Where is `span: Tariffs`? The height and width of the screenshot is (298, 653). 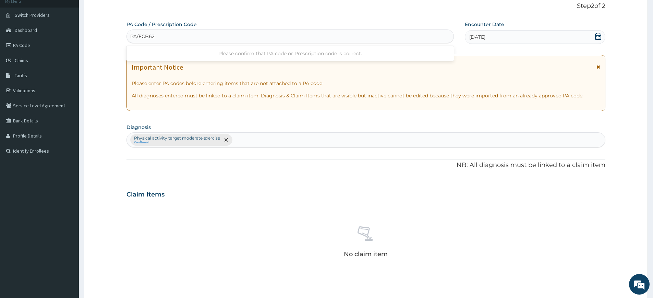 span: Tariffs is located at coordinates (21, 75).